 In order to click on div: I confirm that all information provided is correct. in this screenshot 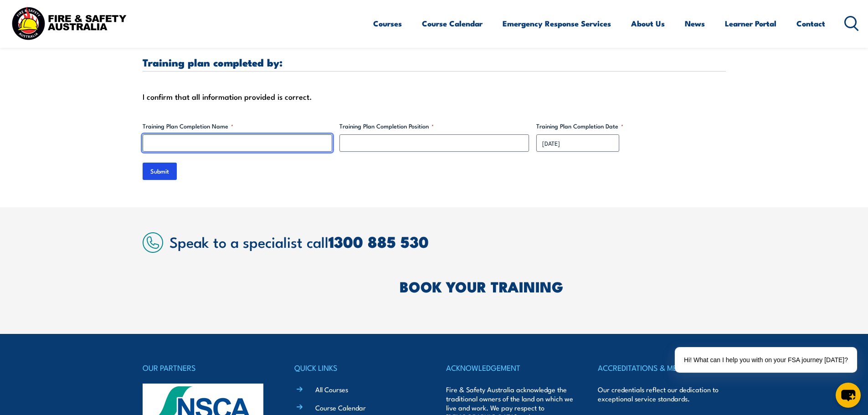, I will do `click(434, 97)`.